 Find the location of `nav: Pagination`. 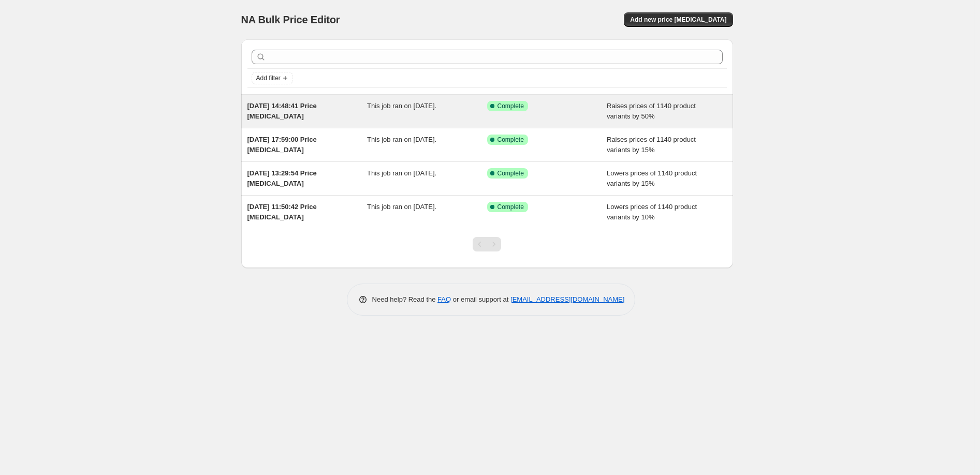

nav: Pagination is located at coordinates (487, 244).